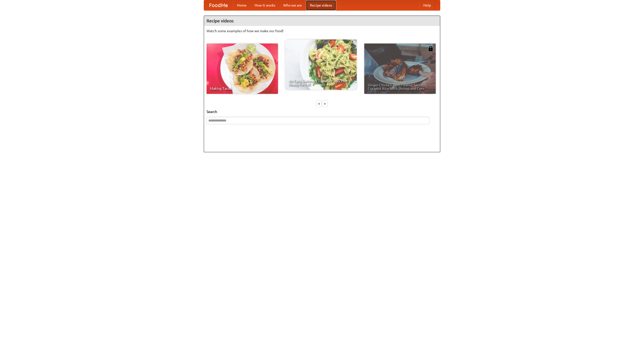 Image resolution: width=644 pixels, height=356 pixels. Describe the element at coordinates (242, 5) in the screenshot. I see `a: Home` at that location.